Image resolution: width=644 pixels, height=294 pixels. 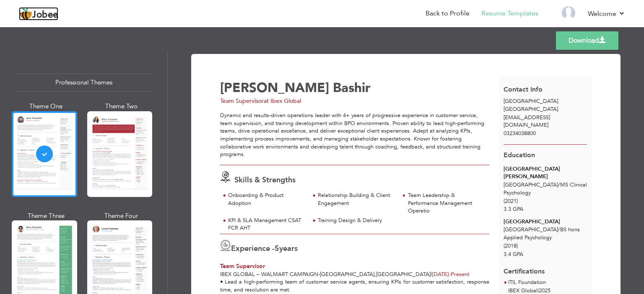 I want to click on div: KPI & SLA Management CSAT FCR AHT, so click(x=266, y=224).